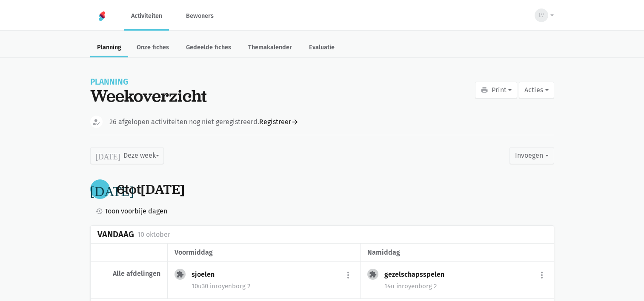  Describe the element at coordinates (149, 96) in the screenshot. I see `div: Weekoverzicht` at that location.